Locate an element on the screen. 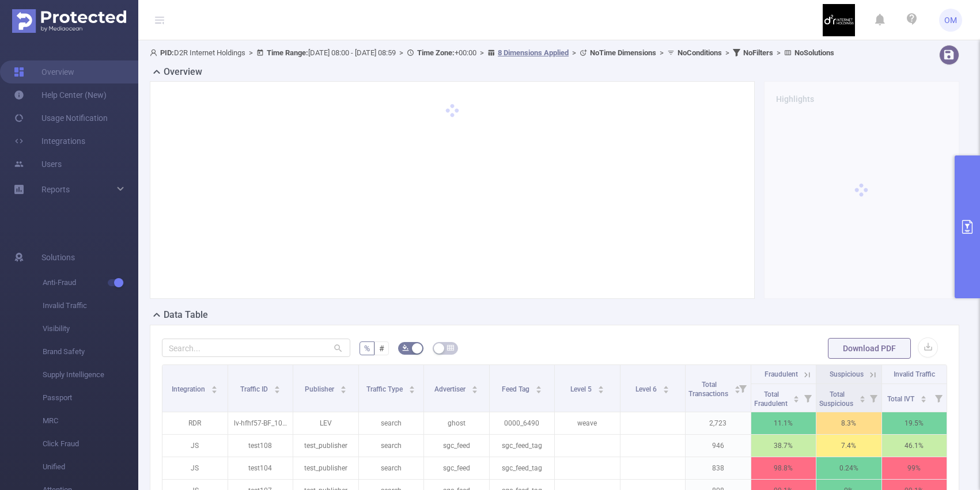 The height and width of the screenshot is (490, 980). span: Traffic ID is located at coordinates (255, 389).